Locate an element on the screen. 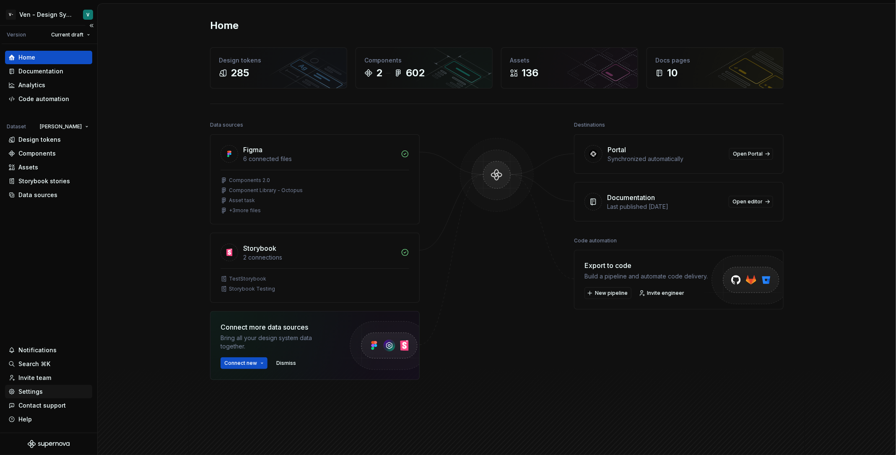 Image resolution: width=896 pixels, height=455 pixels. div: Storybook stories is located at coordinates (44, 181).